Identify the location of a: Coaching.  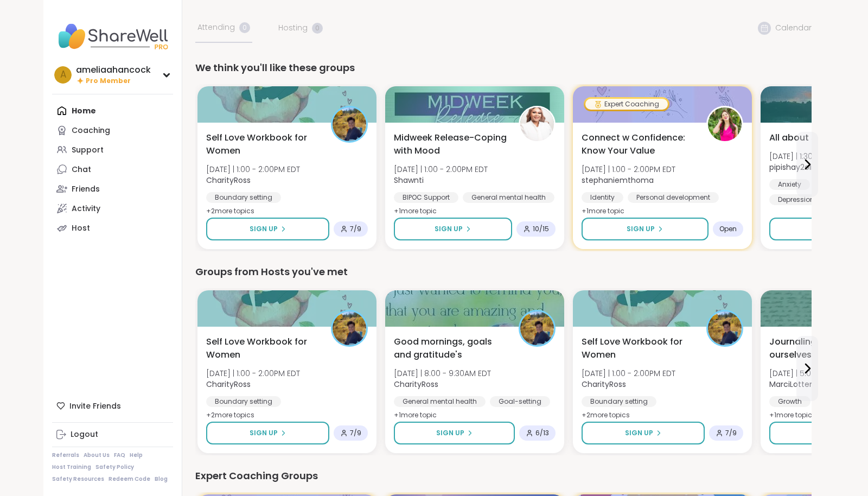
(112, 130).